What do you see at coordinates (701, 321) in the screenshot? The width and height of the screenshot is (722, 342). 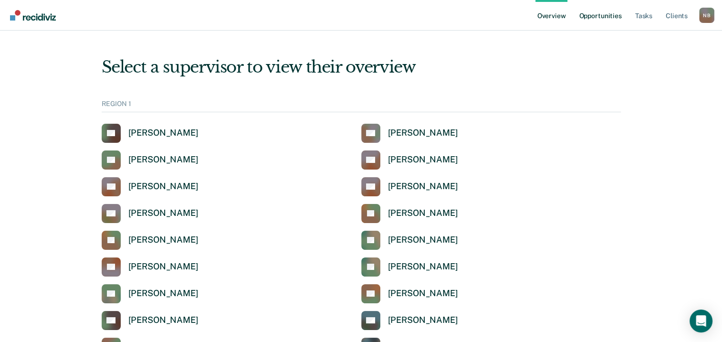 I see `div: Open Intercom Messenger` at bounding box center [701, 321].